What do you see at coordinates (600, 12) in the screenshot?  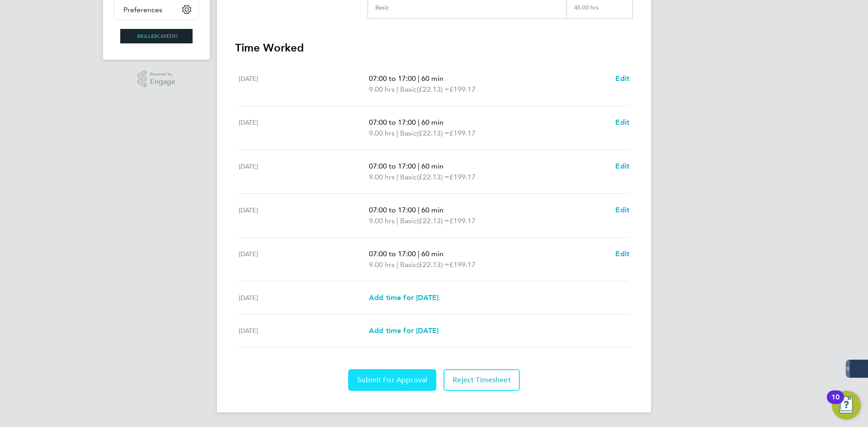 I see `div: 45.00 hrs` at bounding box center [600, 12].